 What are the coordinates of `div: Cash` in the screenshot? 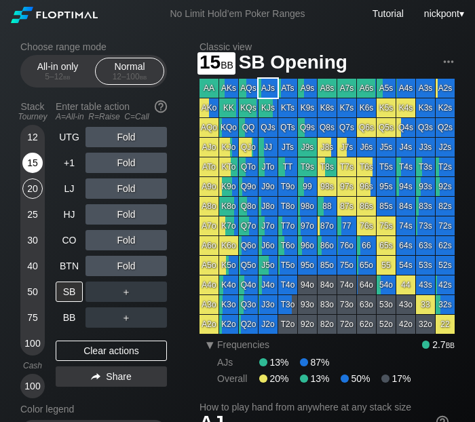 It's located at (33, 365).